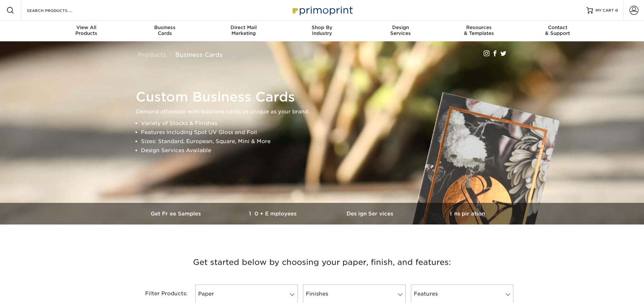 This screenshot has height=303, width=644. I want to click on span: Business, so click(165, 28).